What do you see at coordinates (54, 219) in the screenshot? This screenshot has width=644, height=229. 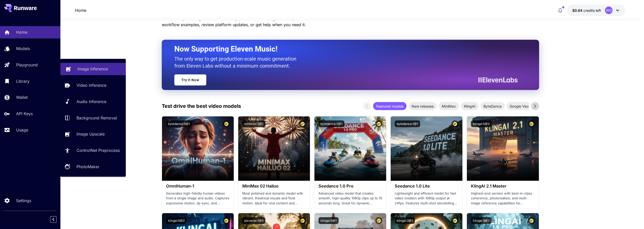 I see `button: Collapse sidebar` at bounding box center [54, 219].